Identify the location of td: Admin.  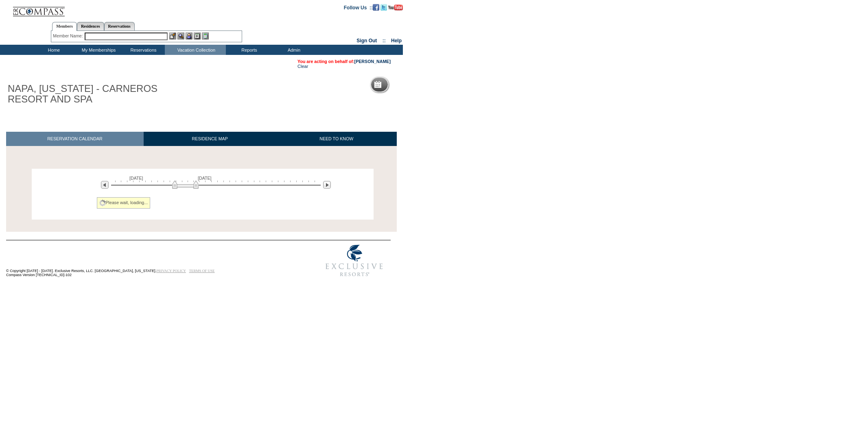
(293, 50).